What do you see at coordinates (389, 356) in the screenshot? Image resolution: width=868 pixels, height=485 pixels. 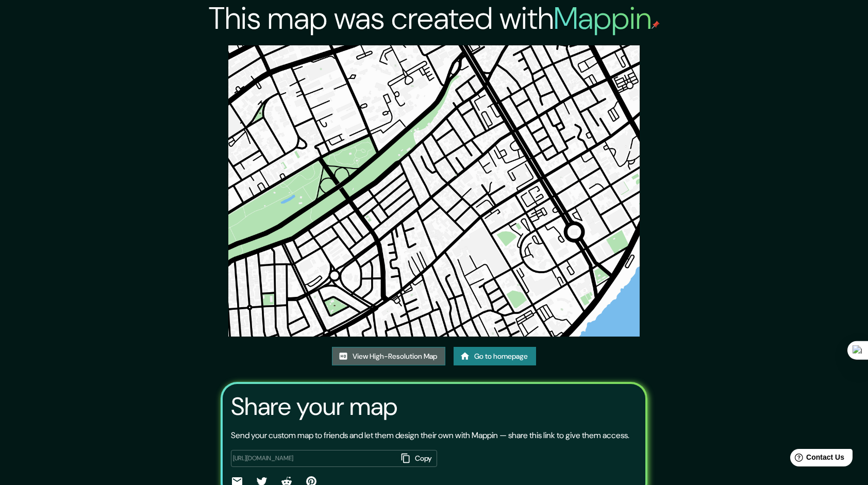 I see `a: View High-Resolution Map` at bounding box center [389, 356].